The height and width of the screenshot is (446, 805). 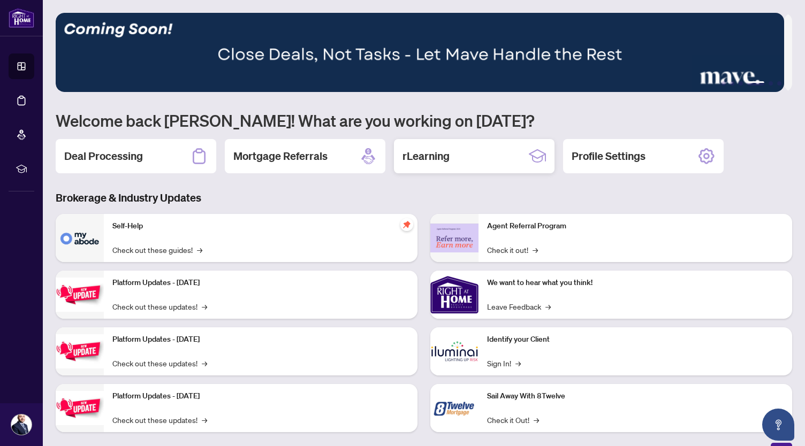 I want to click on button: 1, so click(x=724, y=83).